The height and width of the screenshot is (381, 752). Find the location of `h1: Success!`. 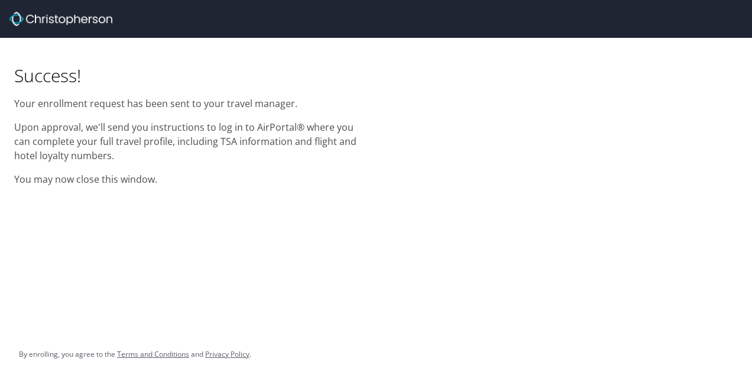

h1: Success! is located at coordinates (188, 75).